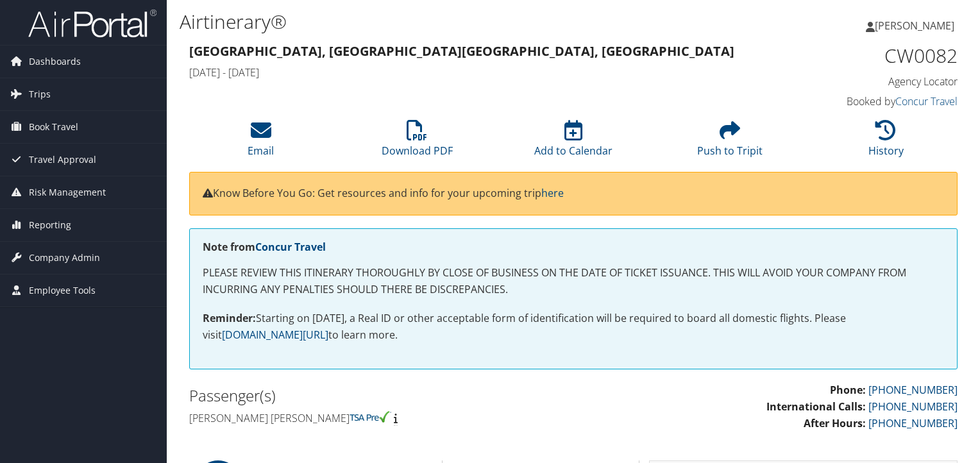  I want to click on p: Know Before You Go: Get resources and info for your upcoming trip, so click(574, 194).